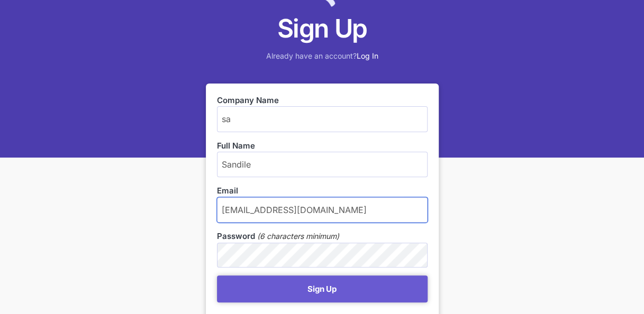  I want to click on button: Sign Up, so click(322, 289).